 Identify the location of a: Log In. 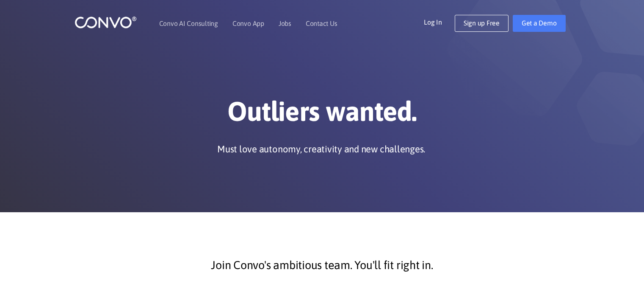
(440, 21).